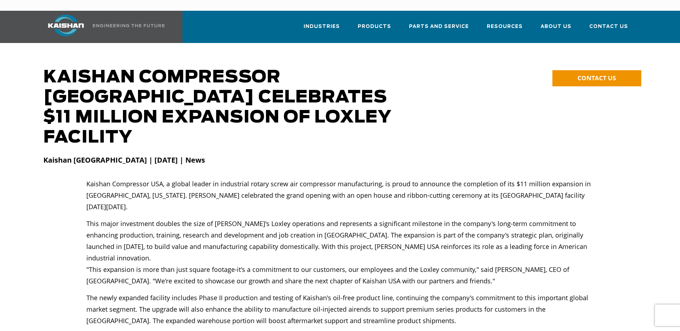 The image size is (680, 331). I want to click on p: The newly expanded facility includes Phase II production and testing of Kaishan's oil-free produc..., so click(340, 309).